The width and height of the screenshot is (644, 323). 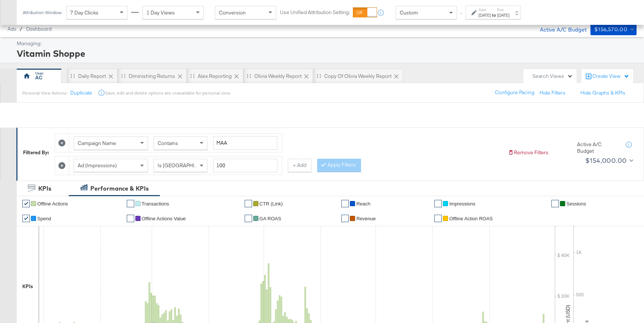 I want to click on input: Enter a number, so click(x=245, y=166).